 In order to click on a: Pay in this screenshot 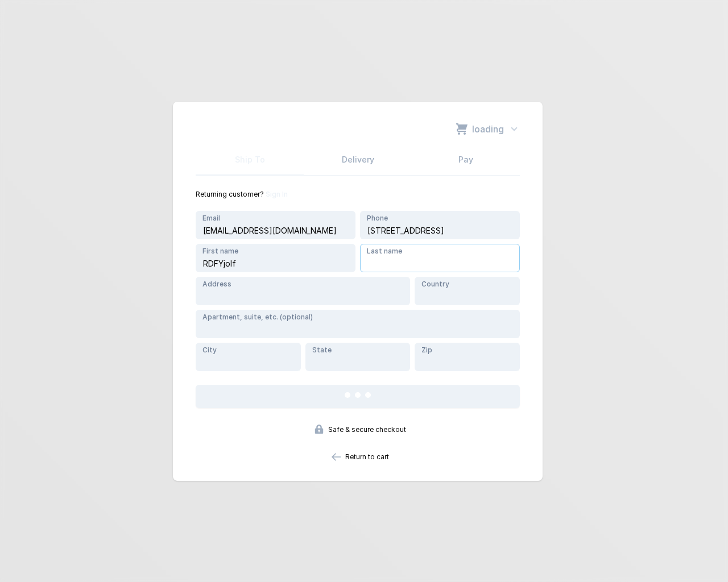, I will do `click(465, 164)`.